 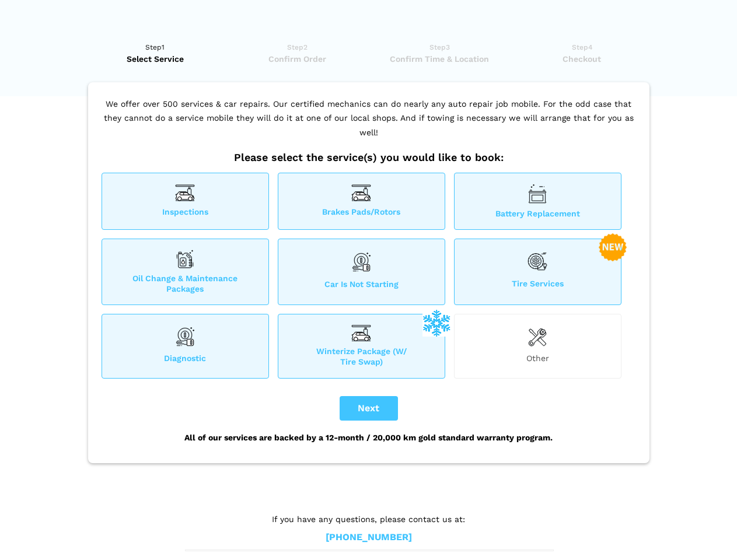 I want to click on a: Step1, so click(x=155, y=53).